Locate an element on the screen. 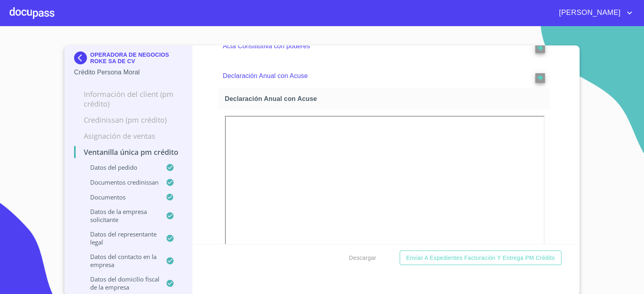 Image resolution: width=644 pixels, height=294 pixels. p: Declaración Anual con Acuse is located at coordinates (368, 76).